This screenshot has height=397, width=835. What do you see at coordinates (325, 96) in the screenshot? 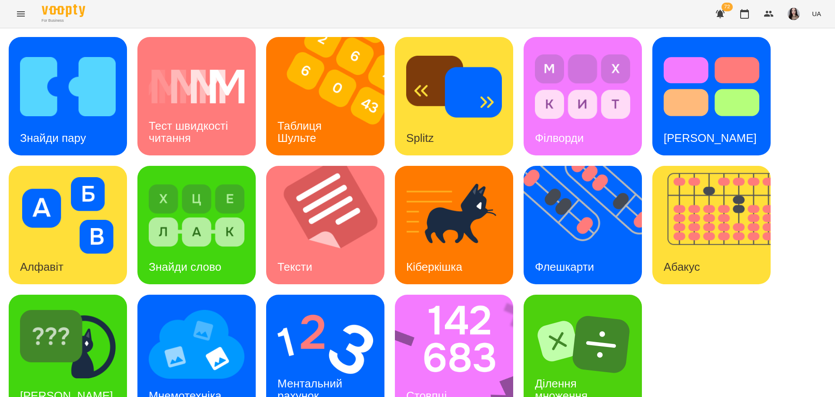
I see `a: Таблиця ШультеТаблиця Шульте` at bounding box center [325, 96].